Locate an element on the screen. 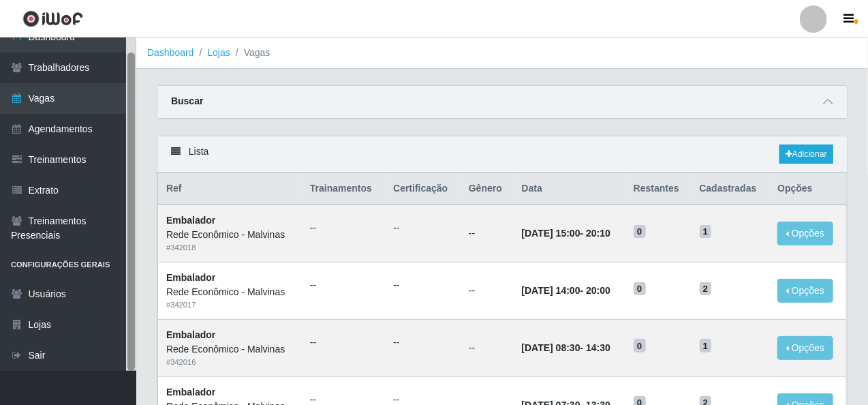 The height and width of the screenshot is (405, 868). time: 14:30 is located at coordinates (599, 348).